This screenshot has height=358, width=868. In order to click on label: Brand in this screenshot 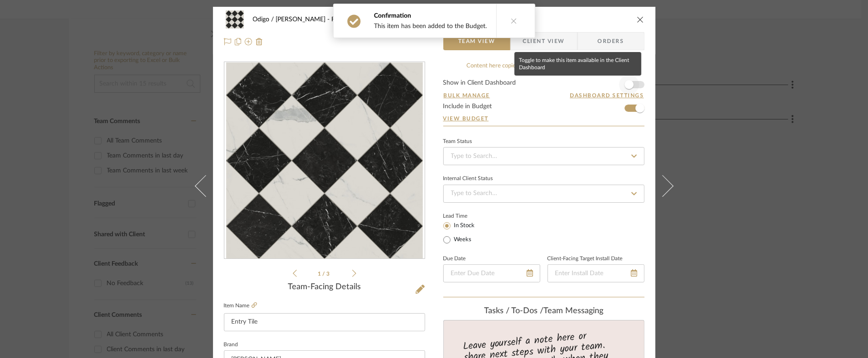, I will do `click(231, 345)`.